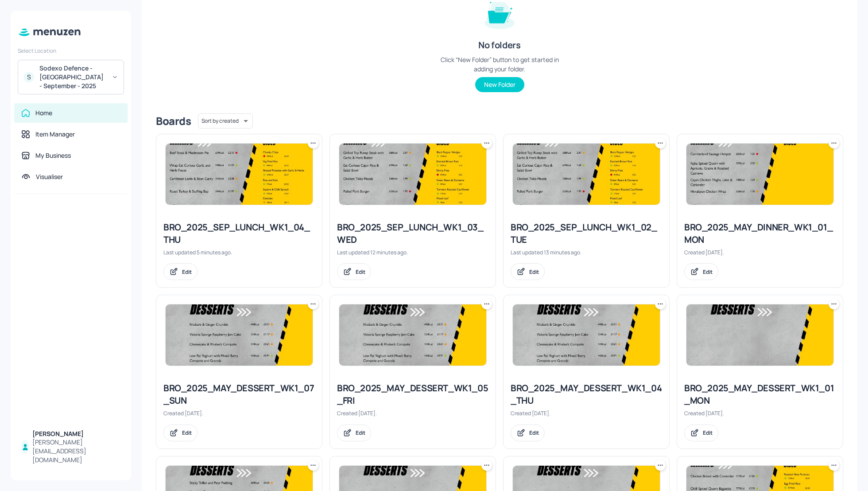 The height and width of the screenshot is (491, 868). Describe the element at coordinates (760, 174) in the screenshot. I see `img: 2025-05-08-174670791069288rujbmpdx.jpeg` at that location.